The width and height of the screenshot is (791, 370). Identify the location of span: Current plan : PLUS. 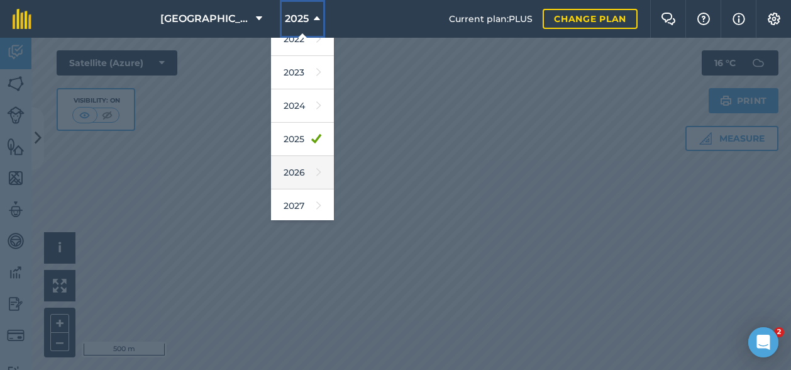
(491, 19).